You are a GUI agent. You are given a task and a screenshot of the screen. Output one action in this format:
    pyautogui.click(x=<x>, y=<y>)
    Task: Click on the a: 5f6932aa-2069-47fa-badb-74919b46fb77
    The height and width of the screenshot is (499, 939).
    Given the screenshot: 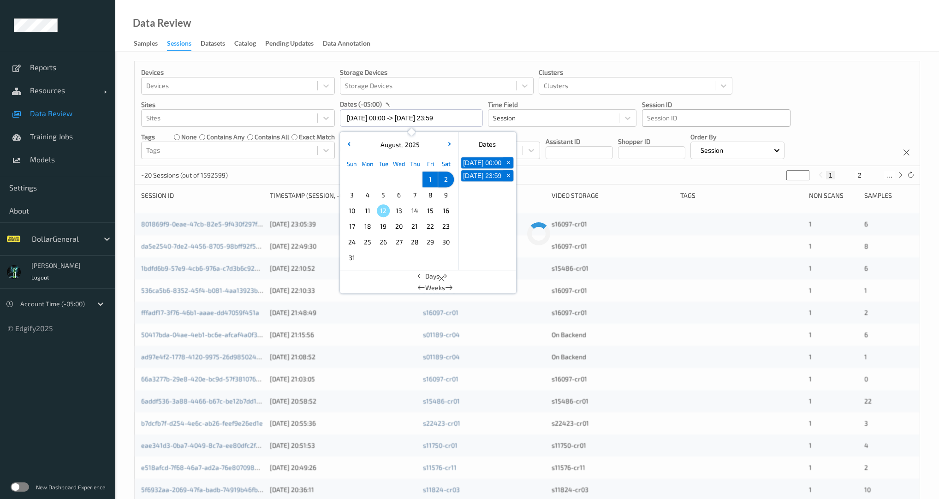 What is the action you would take?
    pyautogui.click(x=202, y=489)
    